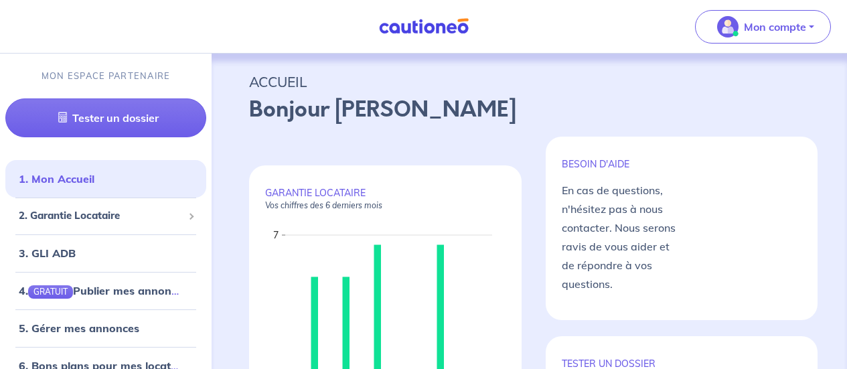  Describe the element at coordinates (106, 179) in the screenshot. I see `div: 1. Mon Accueil` at that location.